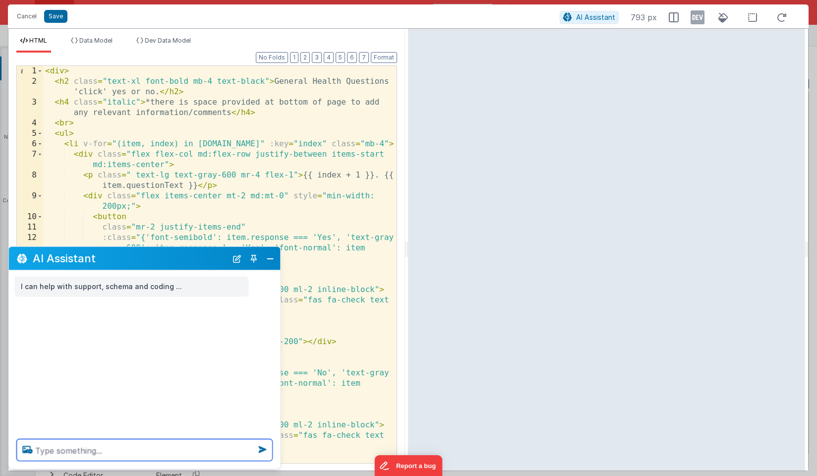  I want to click on button: 4, so click(329, 57).